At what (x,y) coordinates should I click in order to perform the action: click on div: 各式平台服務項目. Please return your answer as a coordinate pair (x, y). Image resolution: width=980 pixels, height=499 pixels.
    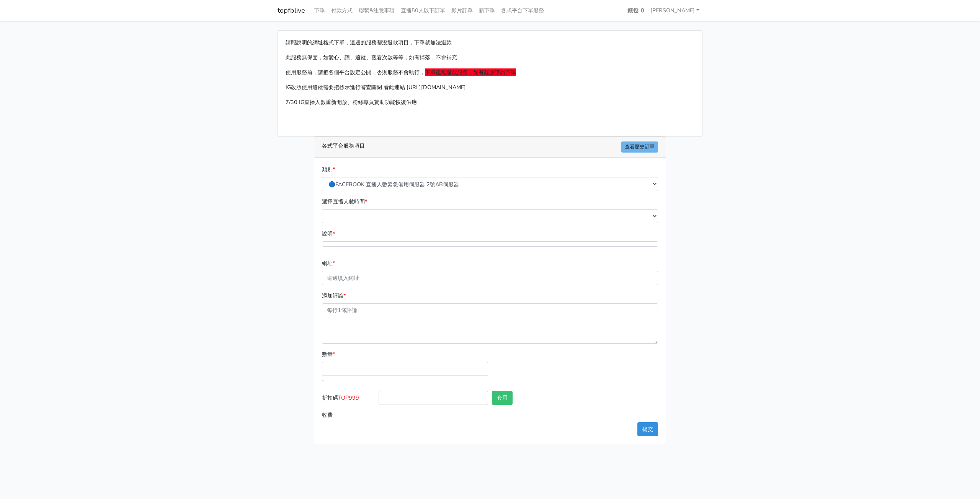
    Looking at the image, I should click on (490, 148).